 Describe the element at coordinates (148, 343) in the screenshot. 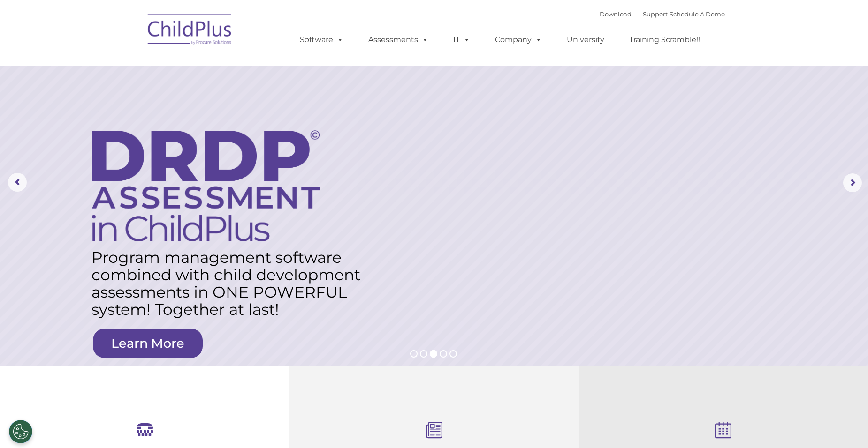

I see `a: Learn More` at that location.